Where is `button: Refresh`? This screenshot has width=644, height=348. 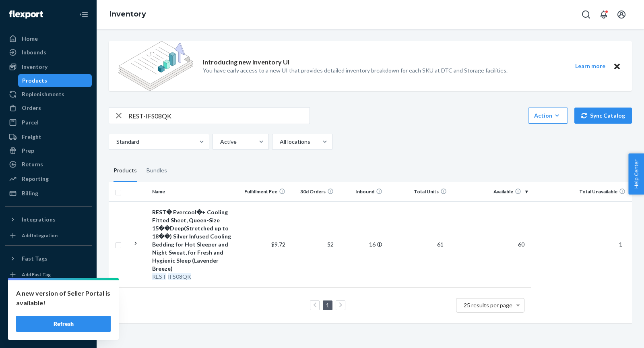
button: Refresh is located at coordinates (63, 324).